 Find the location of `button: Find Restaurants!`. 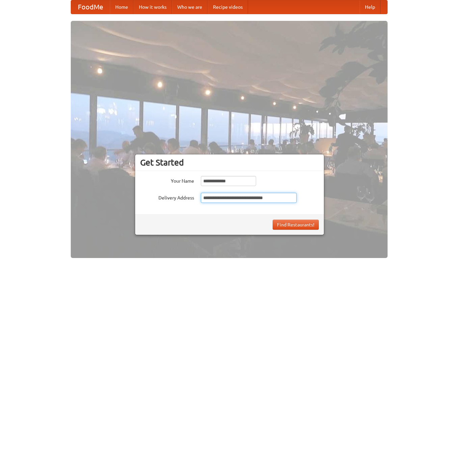

button: Find Restaurants! is located at coordinates (295, 225).